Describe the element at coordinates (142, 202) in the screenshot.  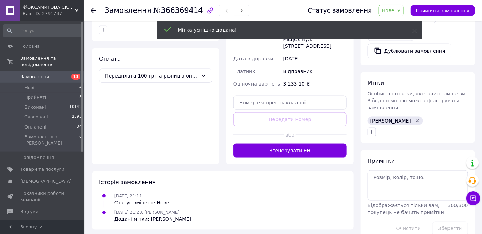
I see `div: Статус змінено: Нове` at that location.